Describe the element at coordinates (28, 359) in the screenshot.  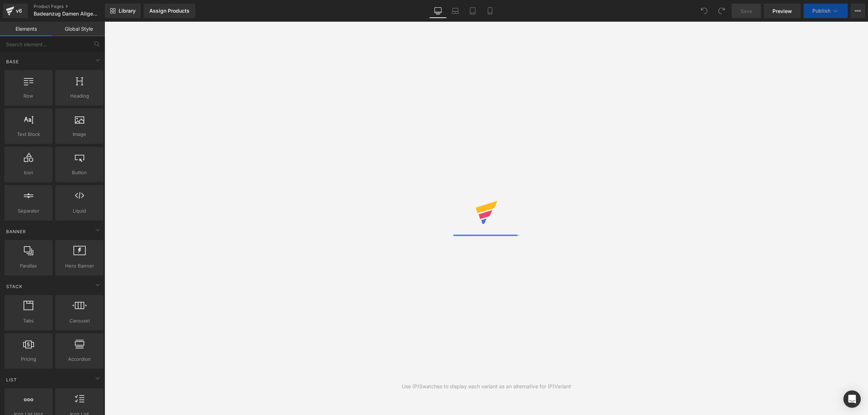
I see `span: Pricing` at that location.